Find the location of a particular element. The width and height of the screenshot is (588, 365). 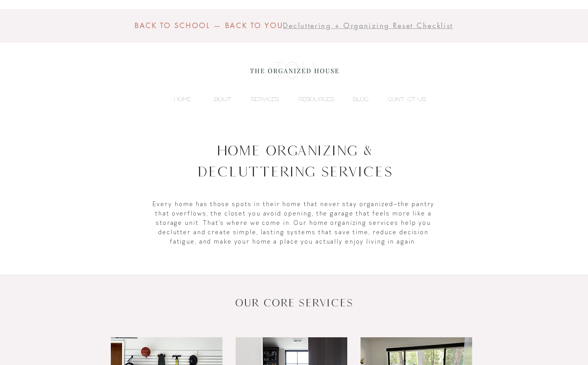

p: ABOUT is located at coordinates (220, 99).